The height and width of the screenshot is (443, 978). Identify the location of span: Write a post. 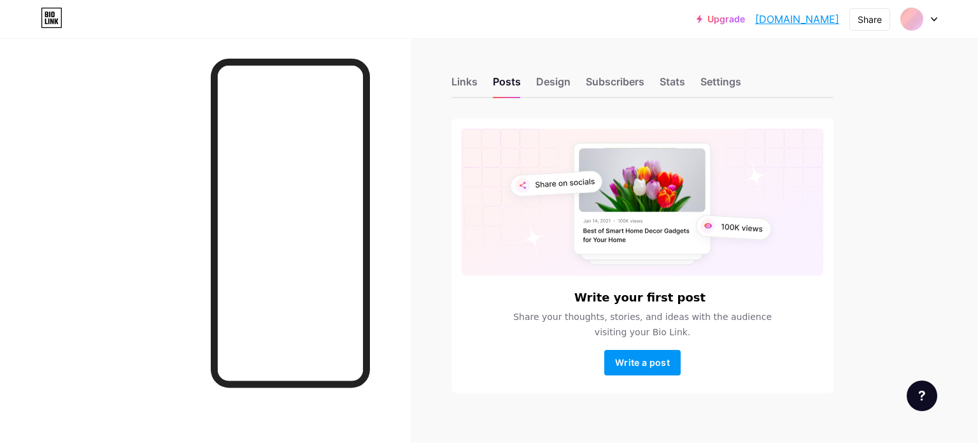
(643, 362).